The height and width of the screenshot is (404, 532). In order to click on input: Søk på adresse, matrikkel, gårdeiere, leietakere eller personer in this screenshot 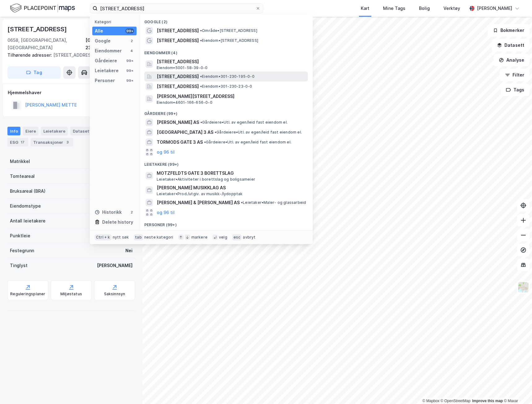, I will do `click(176, 8)`.